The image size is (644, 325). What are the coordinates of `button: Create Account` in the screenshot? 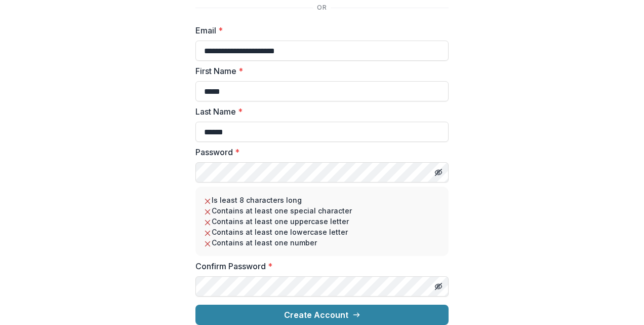 It's located at (322, 315).